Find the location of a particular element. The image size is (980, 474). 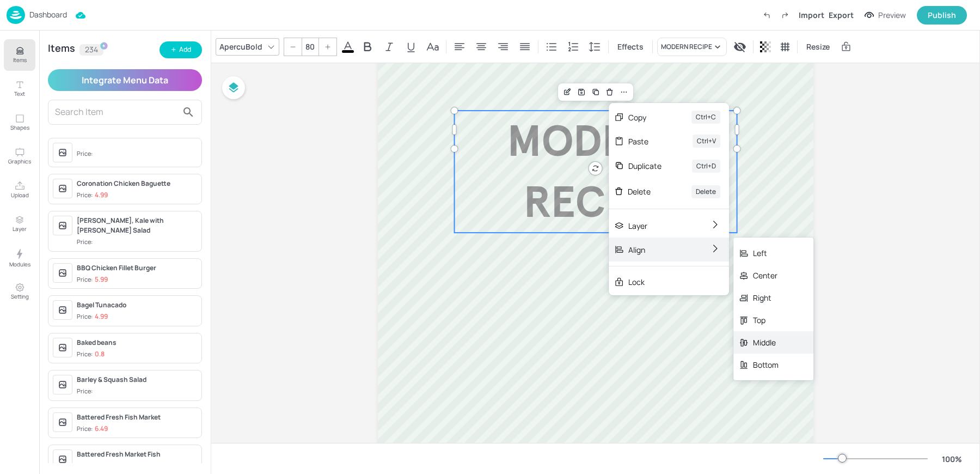

label: Redo (Ctrl + Y) is located at coordinates (785, 15).